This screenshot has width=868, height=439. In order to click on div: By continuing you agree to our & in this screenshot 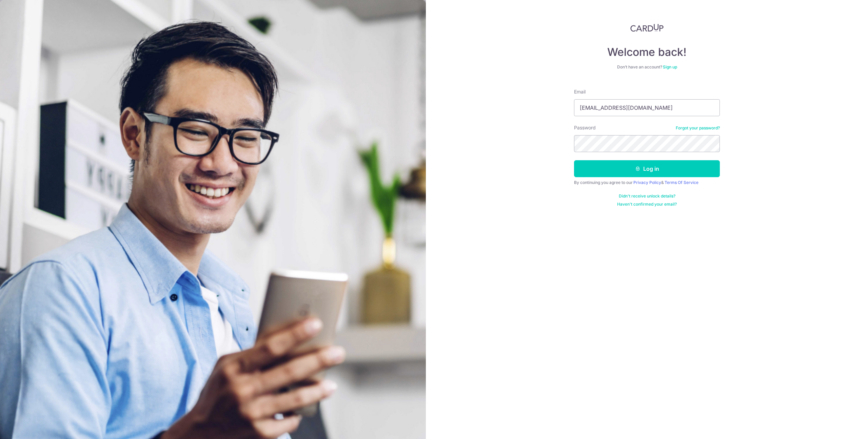, I will do `click(647, 183)`.